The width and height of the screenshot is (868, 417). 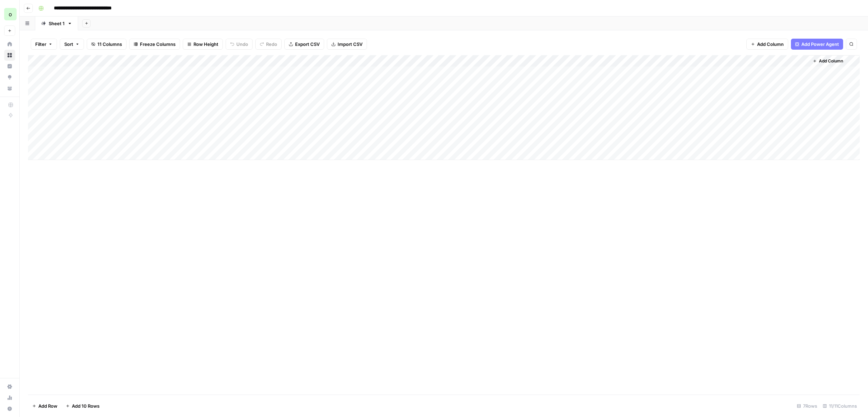 I want to click on span: Import CSV, so click(x=350, y=44).